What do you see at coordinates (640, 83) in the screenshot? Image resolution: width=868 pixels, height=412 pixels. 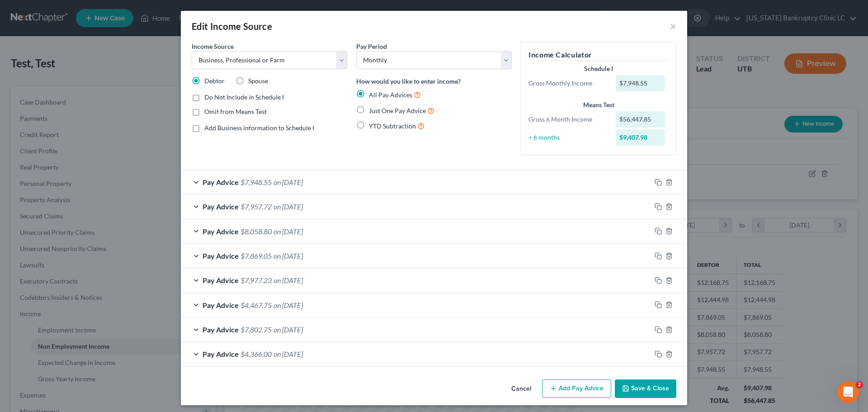 I see `div: $7,948.55` at bounding box center [640, 83].